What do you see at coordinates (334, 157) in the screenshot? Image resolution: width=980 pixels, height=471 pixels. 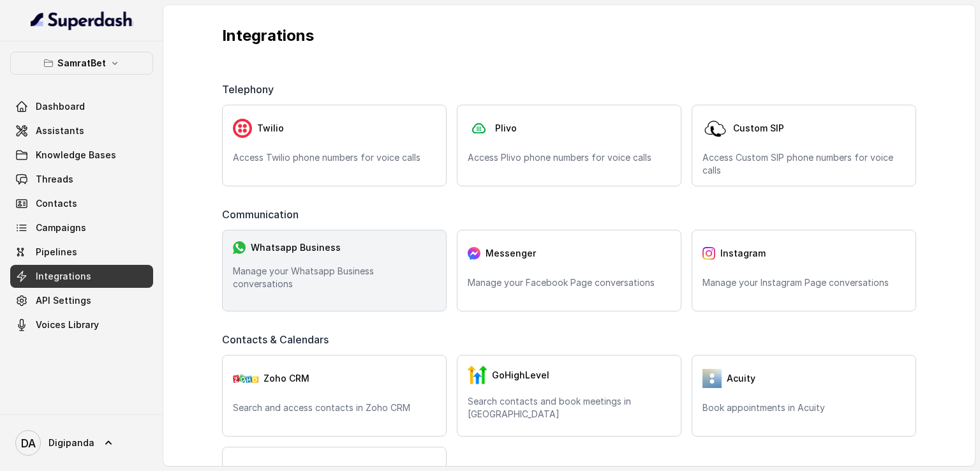 I see `p: Access Twilio phone numbers for voice calls` at bounding box center [334, 157].